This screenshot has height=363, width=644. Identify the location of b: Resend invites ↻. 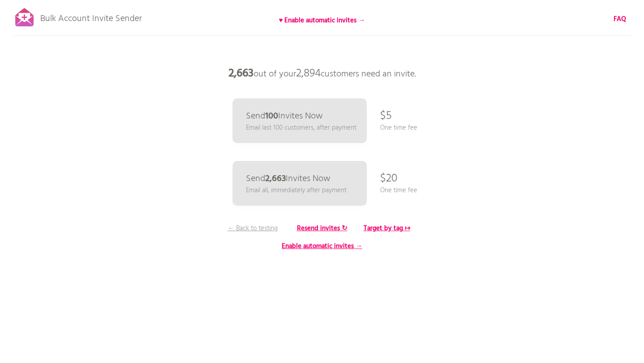
(322, 229).